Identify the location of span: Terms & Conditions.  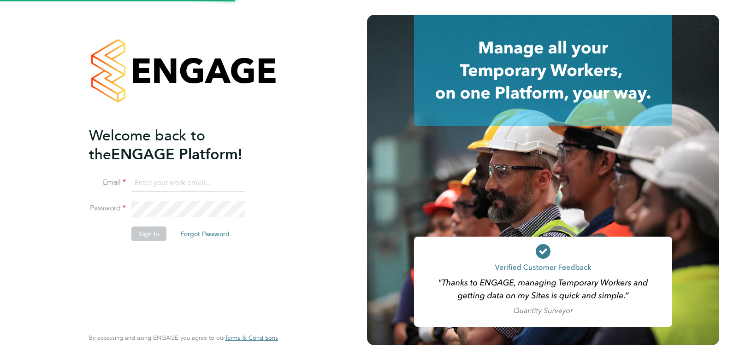
(251, 338).